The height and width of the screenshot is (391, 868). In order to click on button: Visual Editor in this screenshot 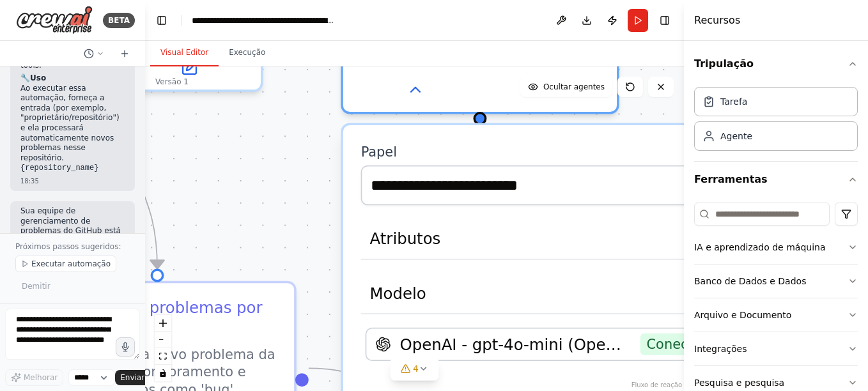, I will do `click(184, 53)`.